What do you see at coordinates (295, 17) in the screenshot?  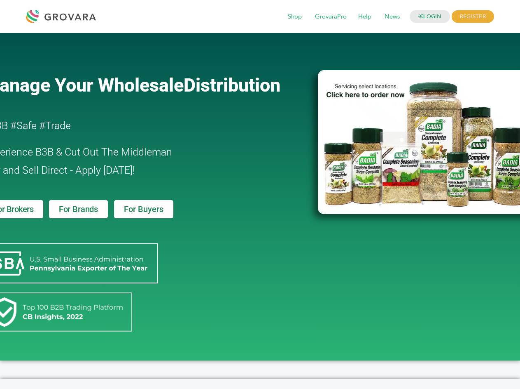 I see `span: Shop` at bounding box center [295, 17].